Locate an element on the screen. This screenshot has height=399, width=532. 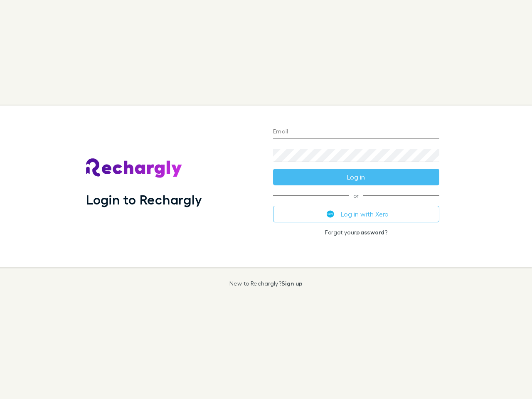
img: Xero's logo is located at coordinates (330, 214).